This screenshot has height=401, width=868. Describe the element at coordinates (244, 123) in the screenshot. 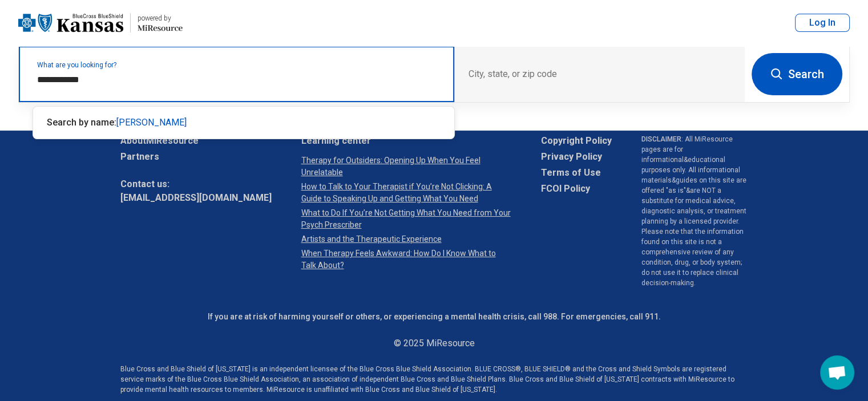

I see `div: Suggestions` at that location.